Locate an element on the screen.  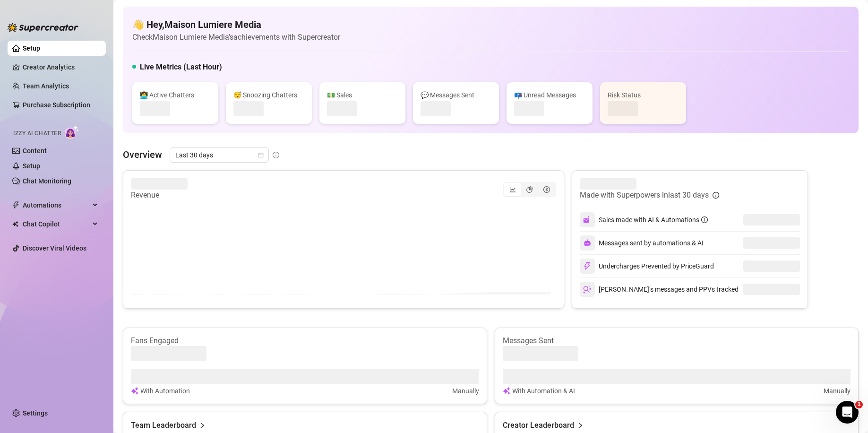
article: With Automation is located at coordinates (165, 391).